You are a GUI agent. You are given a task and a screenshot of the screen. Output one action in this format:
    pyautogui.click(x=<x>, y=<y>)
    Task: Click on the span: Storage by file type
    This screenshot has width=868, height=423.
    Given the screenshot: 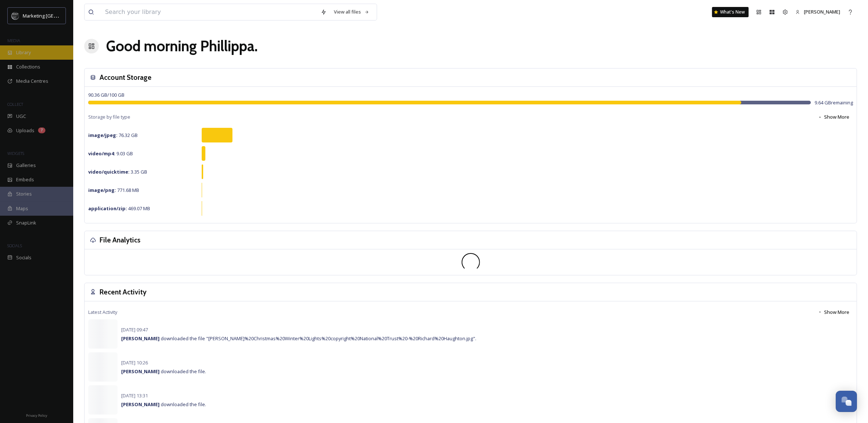 What is the action you would take?
    pyautogui.click(x=110, y=117)
    